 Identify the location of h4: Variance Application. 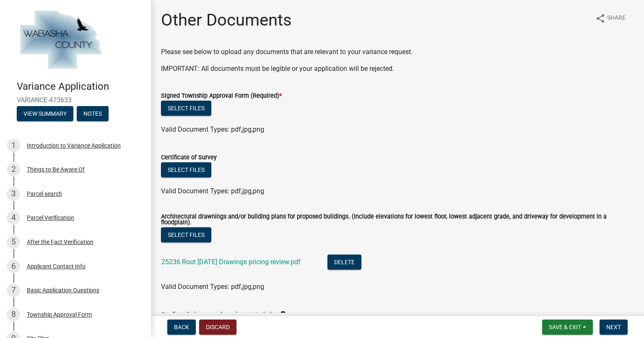
(80, 86).